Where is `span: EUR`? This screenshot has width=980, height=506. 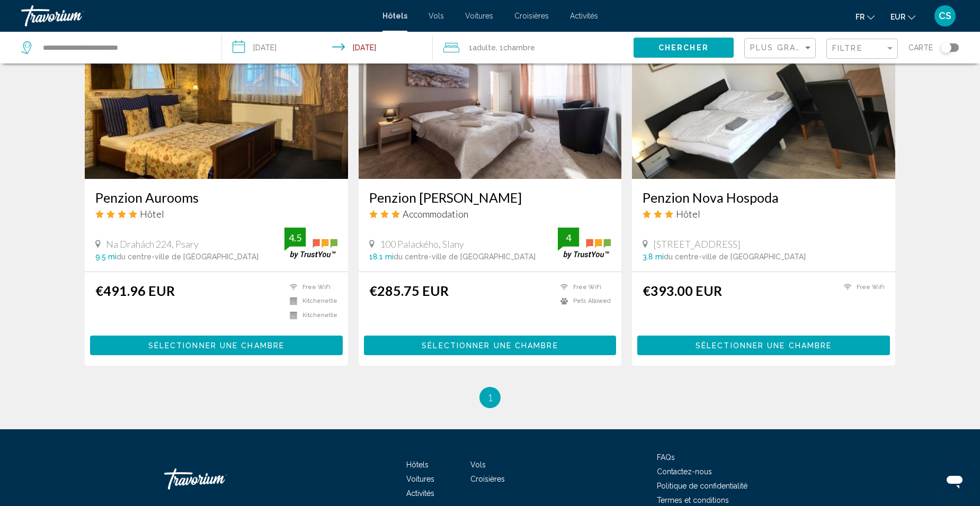 span: EUR is located at coordinates (898, 17).